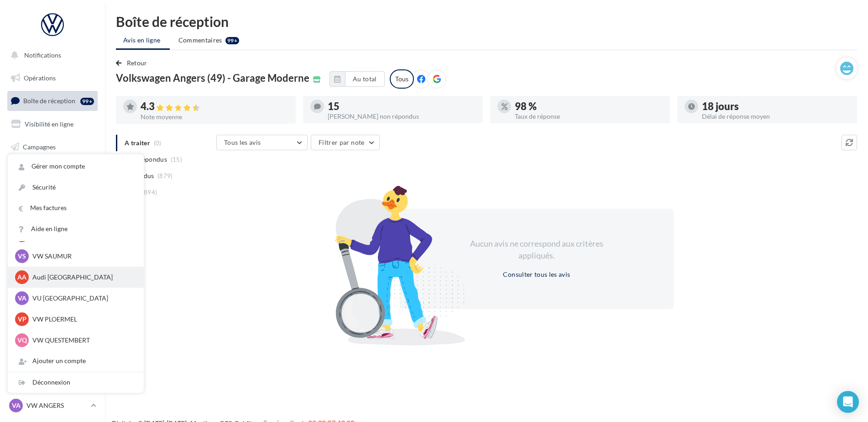 The height and width of the screenshot is (422, 868). What do you see at coordinates (49, 100) in the screenshot?
I see `span: Boîte de réception` at bounding box center [49, 100].